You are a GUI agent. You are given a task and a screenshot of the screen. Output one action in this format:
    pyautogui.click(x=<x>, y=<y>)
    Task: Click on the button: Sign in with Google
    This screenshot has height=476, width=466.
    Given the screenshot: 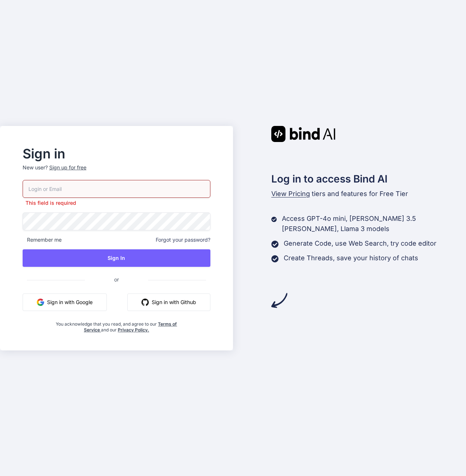 What is the action you would take?
    pyautogui.click(x=65, y=302)
    